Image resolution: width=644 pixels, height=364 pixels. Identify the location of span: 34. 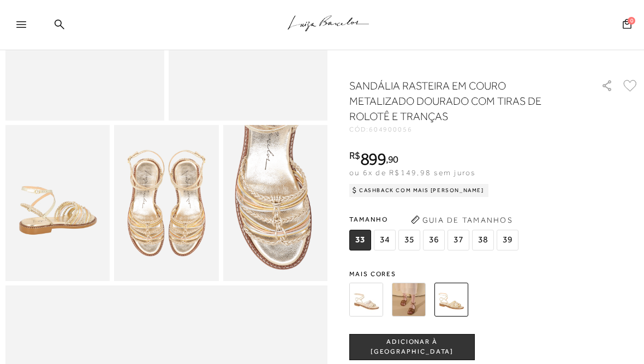
(385, 240).